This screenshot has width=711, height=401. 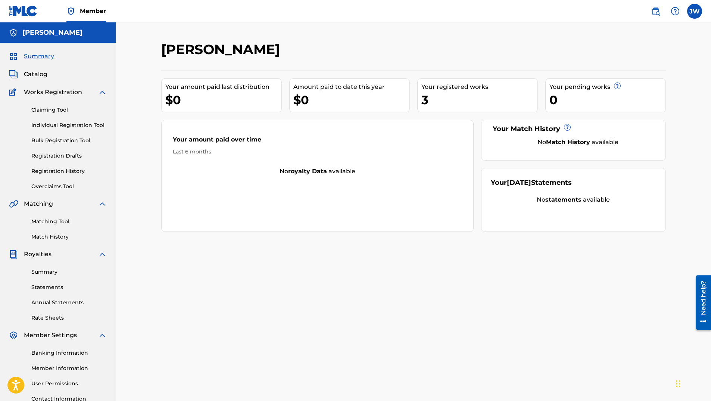 What do you see at coordinates (692, 383) in the screenshot?
I see `div: Chat Widget` at bounding box center [692, 383].